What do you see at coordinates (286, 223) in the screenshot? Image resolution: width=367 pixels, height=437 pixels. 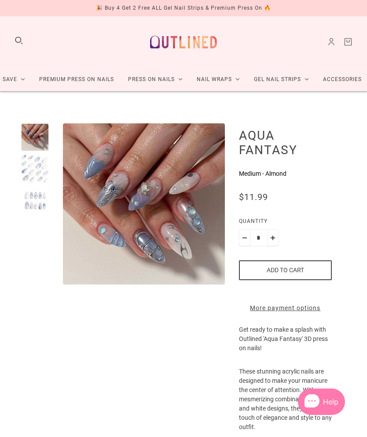 I see `label: Quantity` at bounding box center [286, 223].